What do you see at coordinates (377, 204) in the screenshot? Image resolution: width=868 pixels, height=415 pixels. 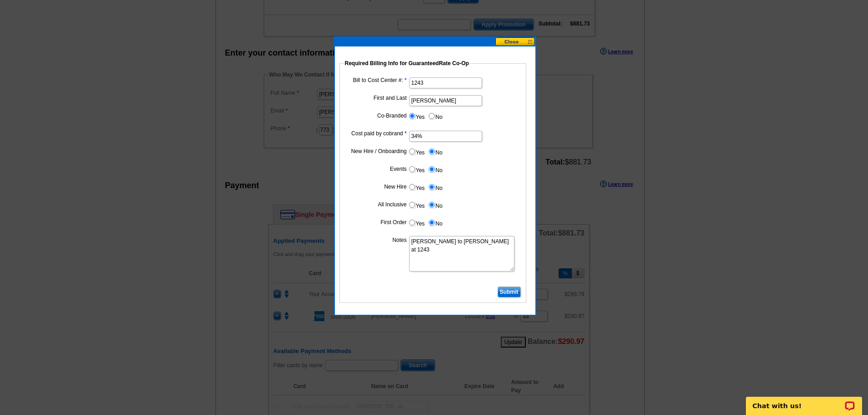 I see `label: All Inclusive` at bounding box center [377, 204].